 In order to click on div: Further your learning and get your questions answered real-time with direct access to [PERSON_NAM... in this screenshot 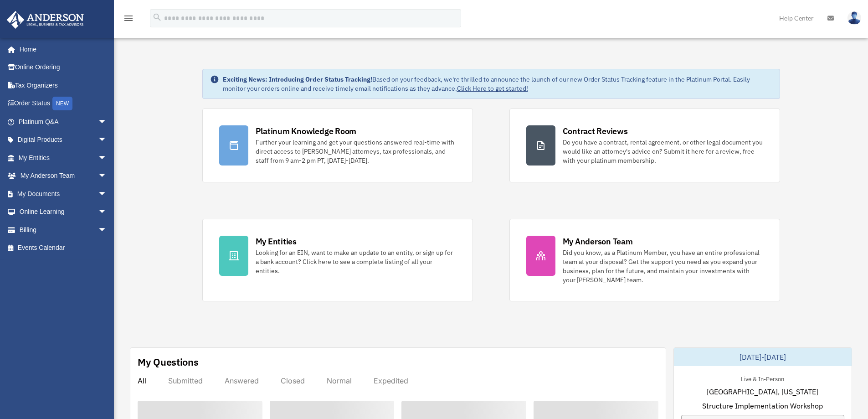, I will do `click(356, 151)`.